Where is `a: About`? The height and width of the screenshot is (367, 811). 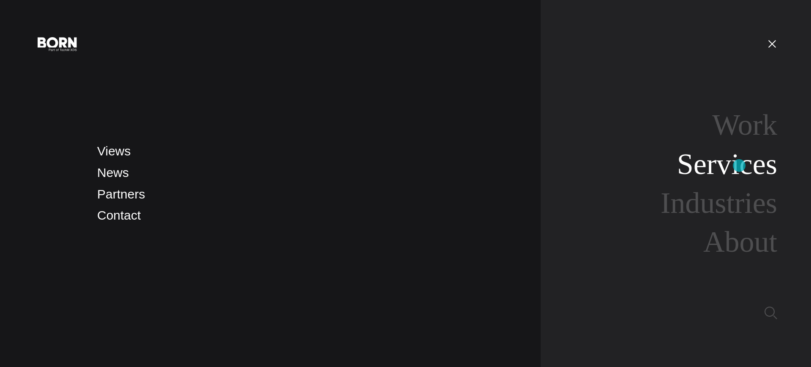
a: About is located at coordinates (740, 242).